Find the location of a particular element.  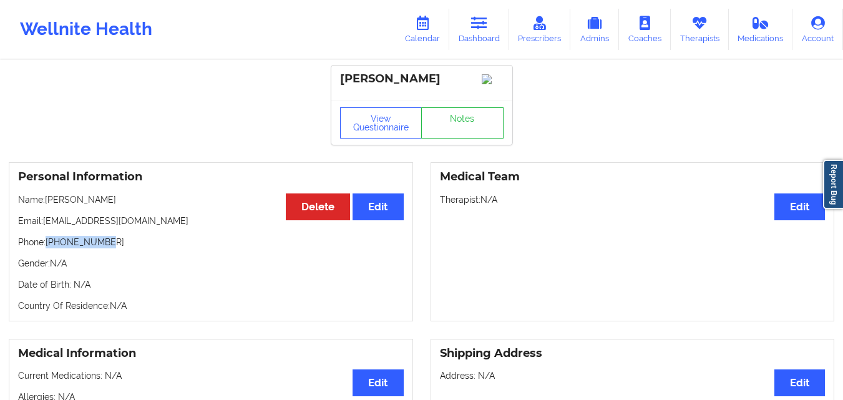

h3: Shipping Address is located at coordinates (633, 353).